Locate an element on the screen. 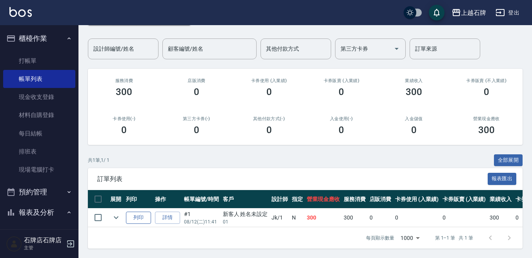 The height and width of the screenshot is (258, 532). a: 材料自購登錄 is located at coordinates (39, 115).